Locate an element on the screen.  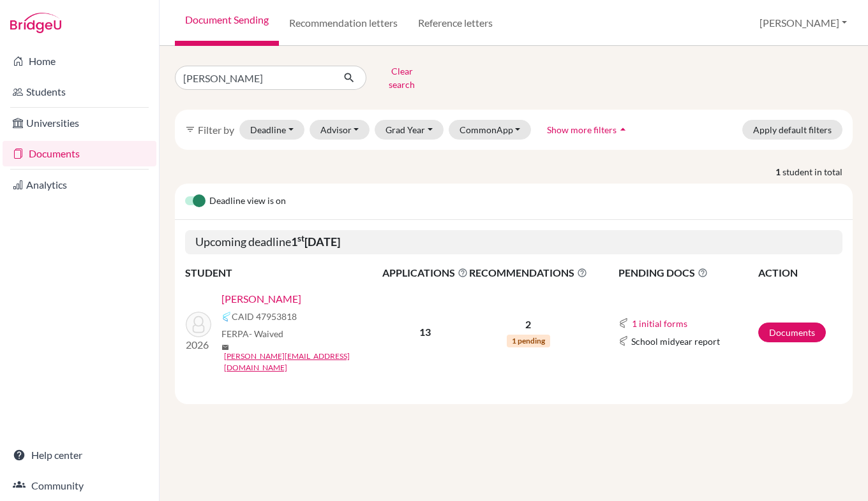
span: Show more filters is located at coordinates (582, 130).